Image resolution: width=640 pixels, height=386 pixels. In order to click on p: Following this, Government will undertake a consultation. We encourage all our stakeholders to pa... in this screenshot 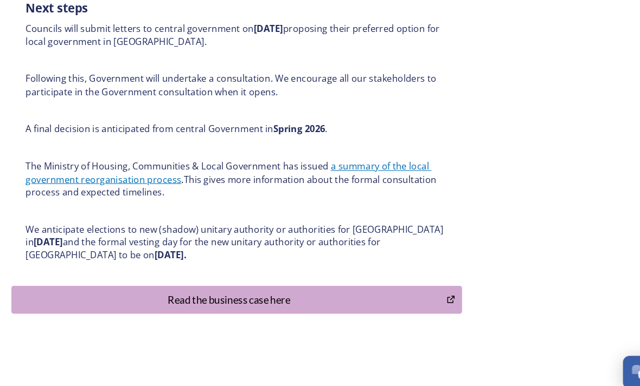, I will do `click(225, 81)`.